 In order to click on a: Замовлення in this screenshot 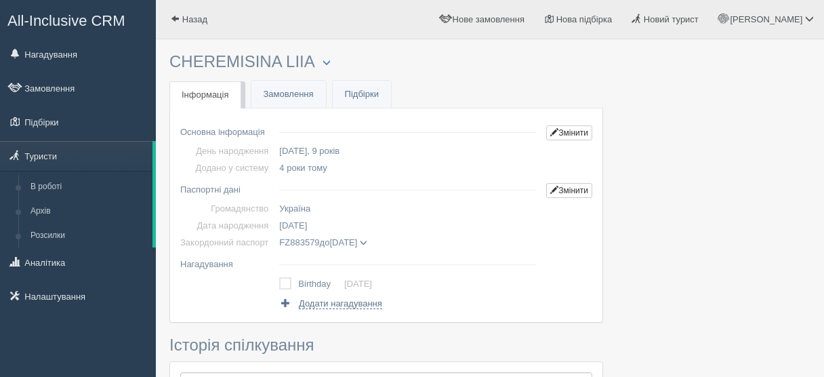, I will do `click(289, 94)`.